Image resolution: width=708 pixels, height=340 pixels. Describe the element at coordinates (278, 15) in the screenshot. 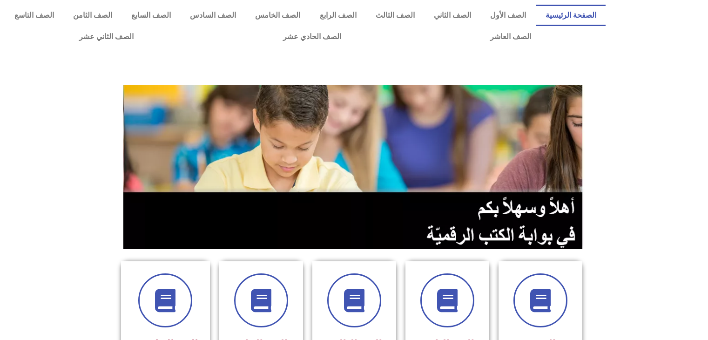

I see `a: الصف الخامس` at that location.